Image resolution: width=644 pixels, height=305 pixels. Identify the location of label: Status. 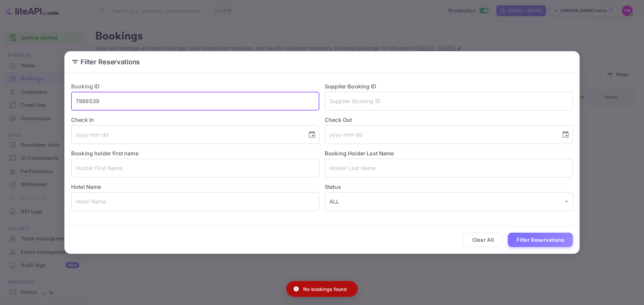
(449, 187).